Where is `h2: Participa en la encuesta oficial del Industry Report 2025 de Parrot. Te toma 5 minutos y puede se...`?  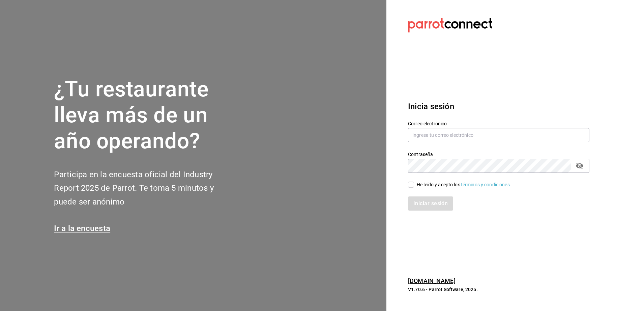 h2: Participa en la encuesta oficial del Industry Report 2025 de Parrot. Te toma 5 minutos y puede se... is located at coordinates (145, 188).